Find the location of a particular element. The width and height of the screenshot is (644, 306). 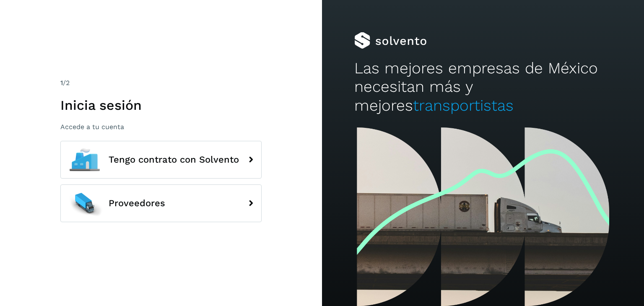

div: /2 is located at coordinates (161, 83).